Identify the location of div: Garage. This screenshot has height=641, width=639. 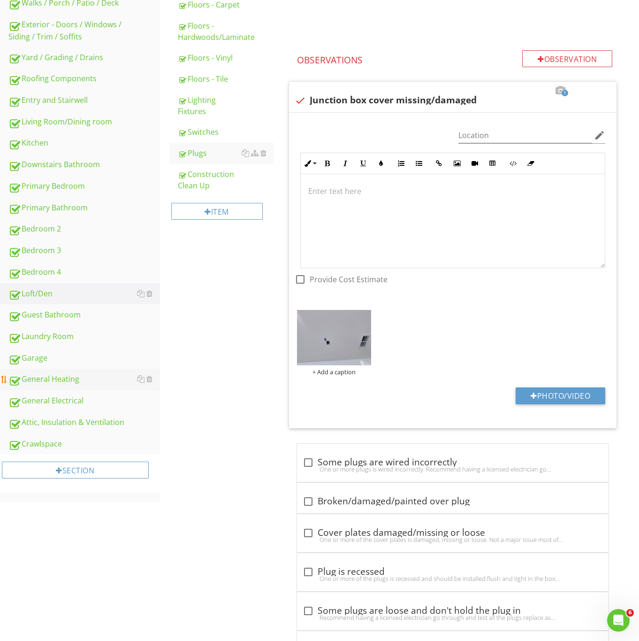
(84, 358).